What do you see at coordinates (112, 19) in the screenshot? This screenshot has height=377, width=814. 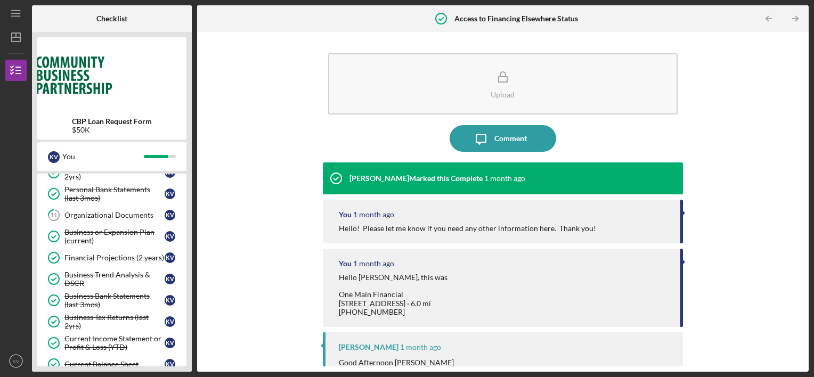 I see `b: Checklist` at bounding box center [112, 19].